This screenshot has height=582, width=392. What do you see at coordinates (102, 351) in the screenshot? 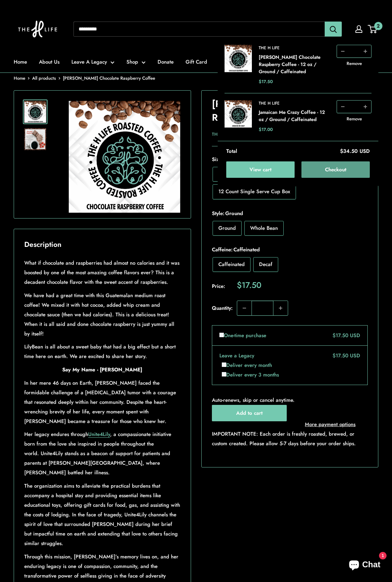
I see `p: LilyBean is all about a sweet baby that had a big effect but a short time here on earth. We are e...` at bounding box center [102, 351].